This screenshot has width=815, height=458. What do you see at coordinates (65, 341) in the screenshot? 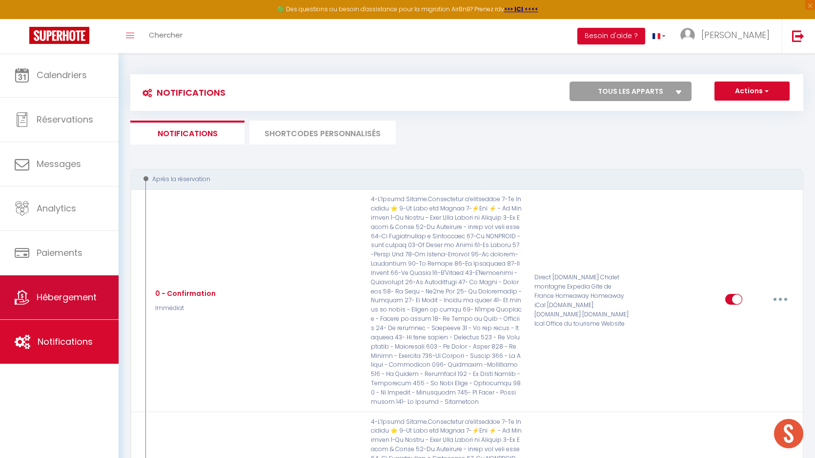
I see `span: Notifications` at bounding box center [65, 341].